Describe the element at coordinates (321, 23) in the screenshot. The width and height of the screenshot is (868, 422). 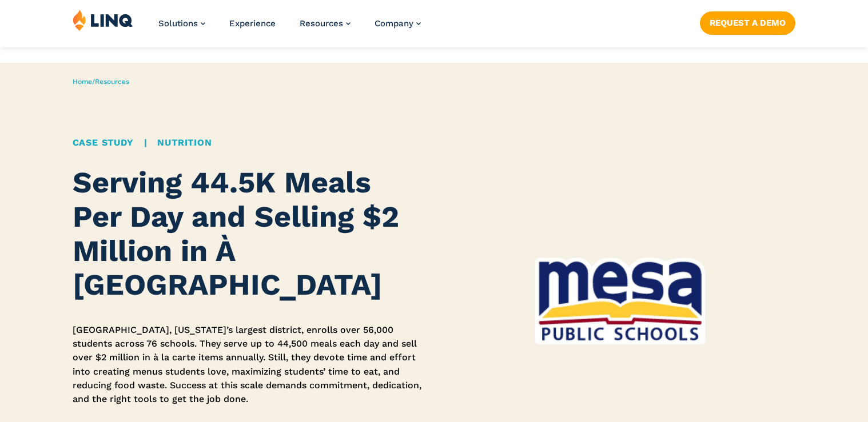
I see `span: Resources` at that location.